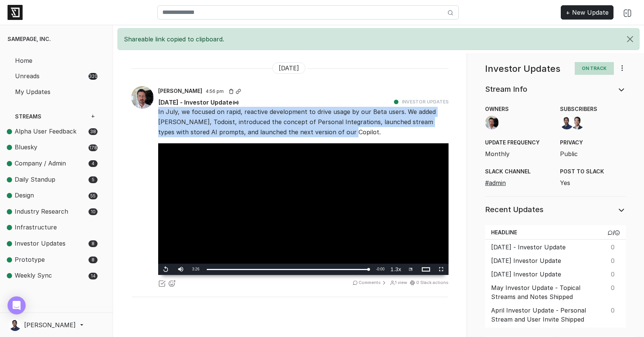 This screenshot has height=337, width=644. Describe the element at coordinates (495, 183) in the screenshot. I see `a: #admin` at that location.